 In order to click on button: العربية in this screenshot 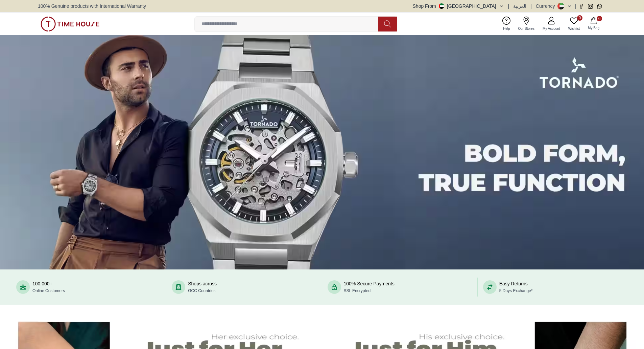, I will do `click(519, 6)`.